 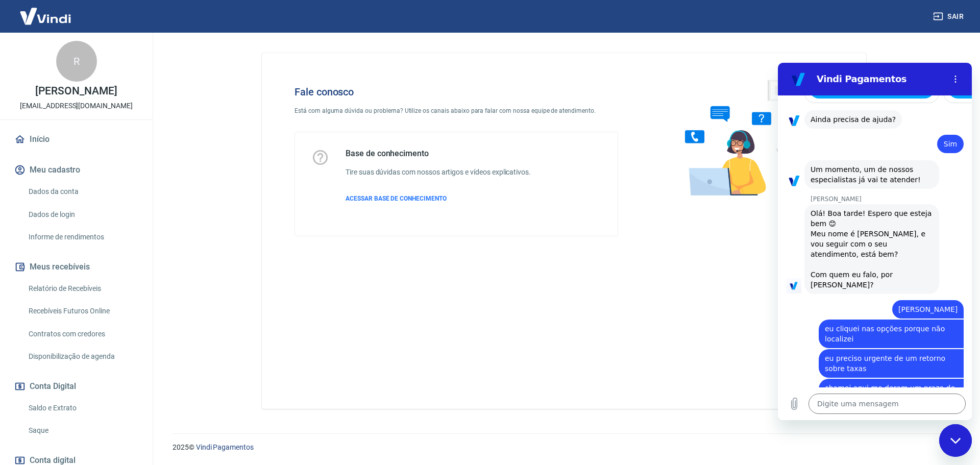 I want to click on span: chamei aqui me deram um prazo de 48 horas porém não entraram em contato, so click(x=113, y=335).